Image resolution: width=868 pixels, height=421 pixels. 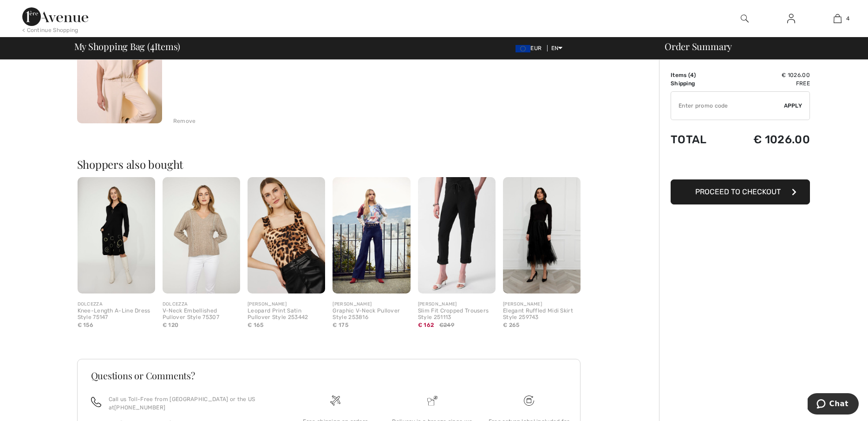 I want to click on div: Elegant Ruffled Midi Skirt Style 259743, so click(x=541, y=315).